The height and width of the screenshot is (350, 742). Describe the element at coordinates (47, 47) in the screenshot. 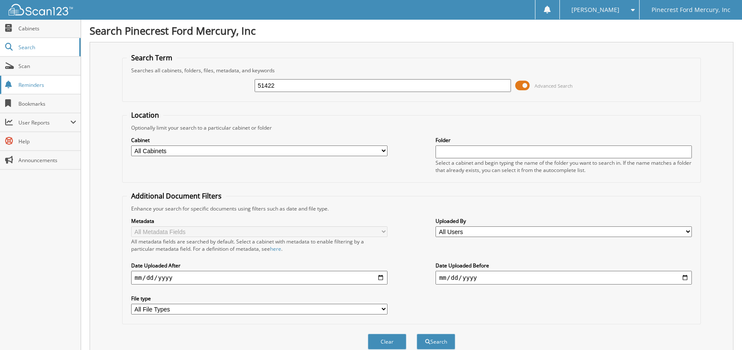

I see `span: Search` at that location.